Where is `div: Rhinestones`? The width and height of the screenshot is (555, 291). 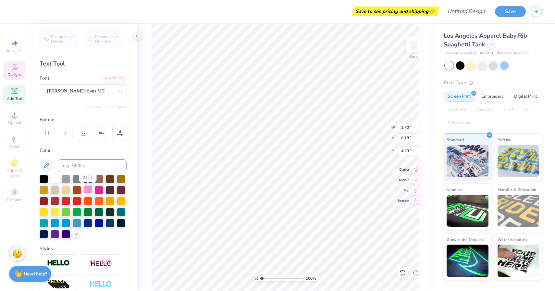
div: Rhinestones is located at coordinates (459, 123).